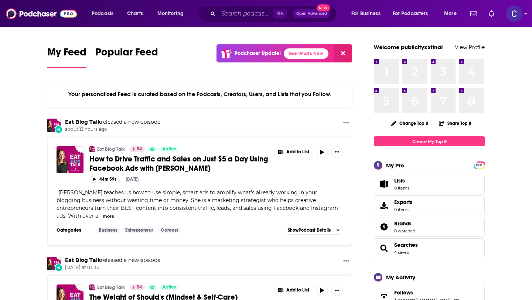  Describe the element at coordinates (41, 14) in the screenshot. I see `img: Podchaser - Follow, Share and Rate Podcasts` at that location.